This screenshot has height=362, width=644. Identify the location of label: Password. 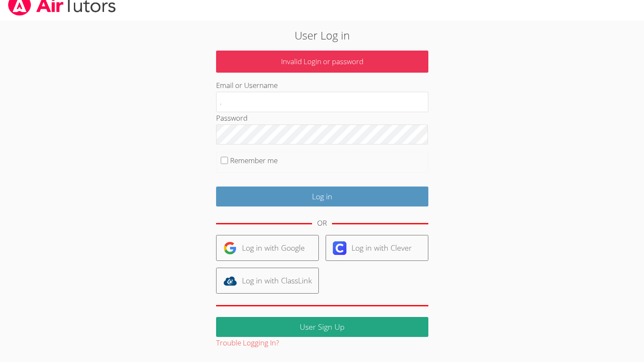
(232, 118).